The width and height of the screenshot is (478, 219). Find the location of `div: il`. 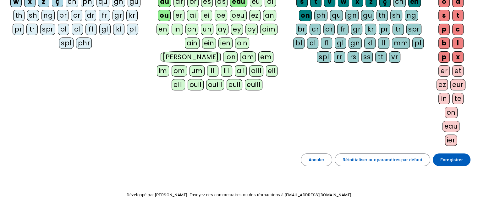

div: il is located at coordinates (213, 71).